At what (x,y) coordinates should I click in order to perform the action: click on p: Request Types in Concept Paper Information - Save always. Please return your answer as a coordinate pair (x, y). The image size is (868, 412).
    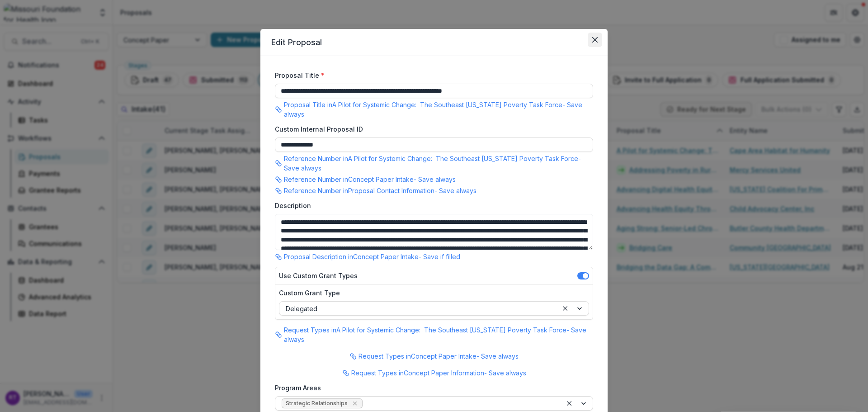
    Looking at the image, I should click on (439, 372).